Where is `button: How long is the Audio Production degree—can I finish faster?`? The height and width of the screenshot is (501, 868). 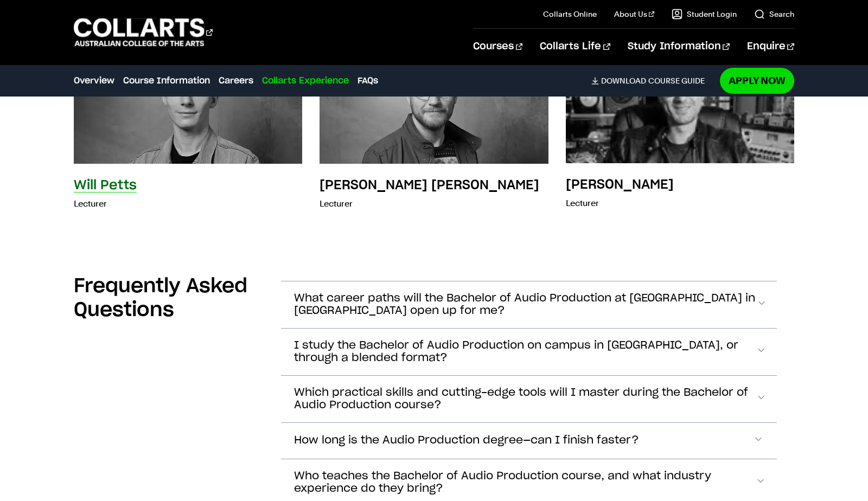
button: How long is the Audio Production degree—can I finish faster? is located at coordinates (528, 441).